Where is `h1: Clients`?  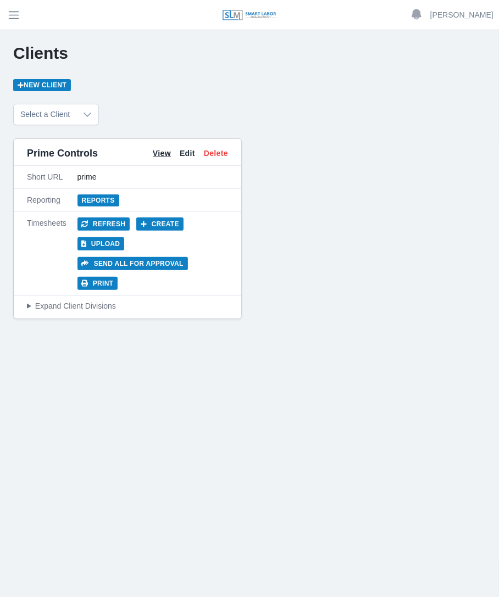 h1: Clients is located at coordinates (249, 53).